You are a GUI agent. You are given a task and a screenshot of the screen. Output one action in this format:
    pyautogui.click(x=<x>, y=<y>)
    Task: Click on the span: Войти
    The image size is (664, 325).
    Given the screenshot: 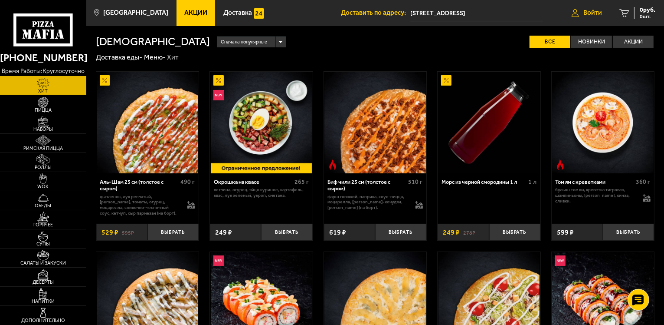 What is the action you would take?
    pyautogui.click(x=593, y=13)
    